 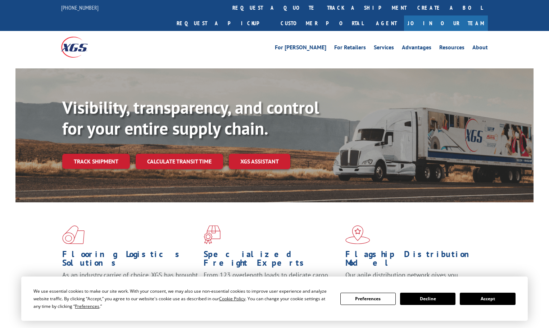 I want to click on b: Visibility, transparency, and control for your entire supply chain., so click(x=191, y=118).